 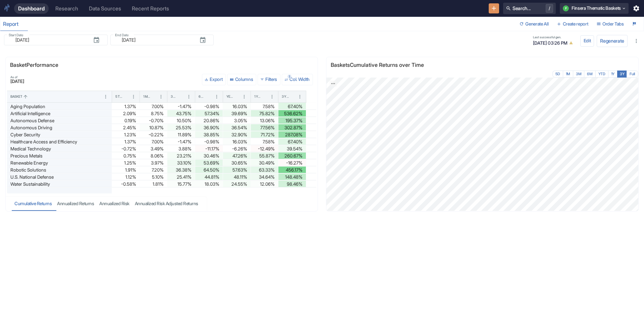 I want to click on button: Select columns, so click(x=241, y=80).